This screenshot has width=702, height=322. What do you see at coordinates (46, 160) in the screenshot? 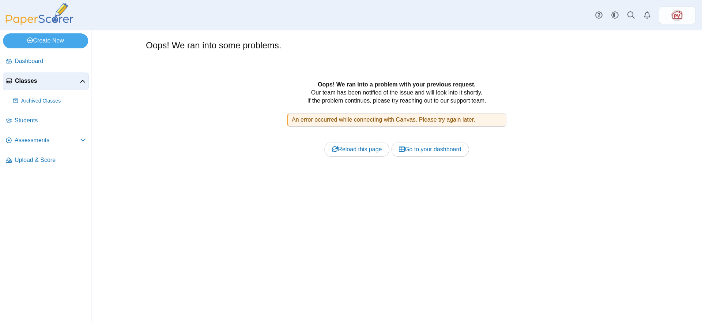
I see `a: Upload & Score` at bounding box center [46, 160].